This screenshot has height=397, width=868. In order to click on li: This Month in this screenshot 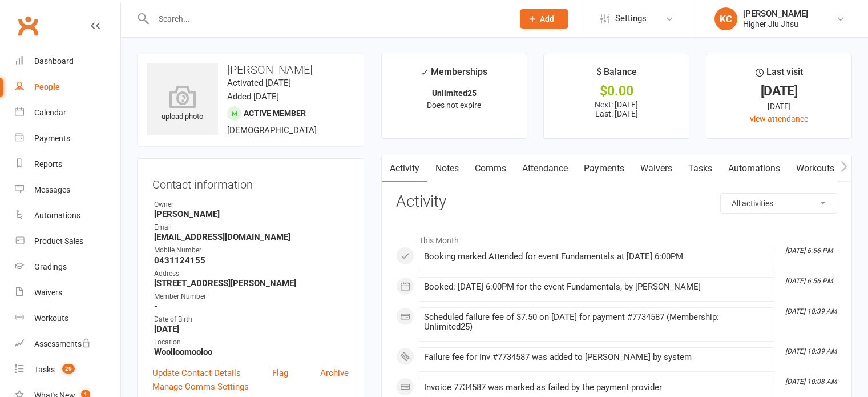, I will do `click(616, 238)`.